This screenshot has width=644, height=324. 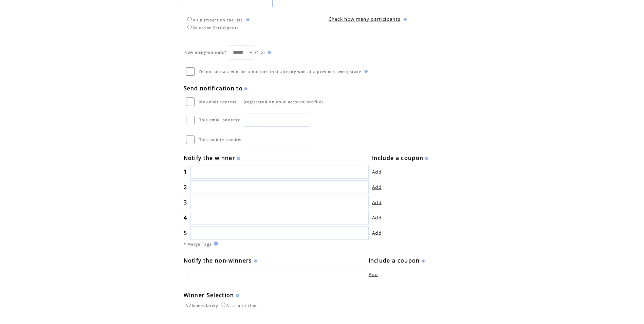 I want to click on span: 3, so click(x=185, y=202).